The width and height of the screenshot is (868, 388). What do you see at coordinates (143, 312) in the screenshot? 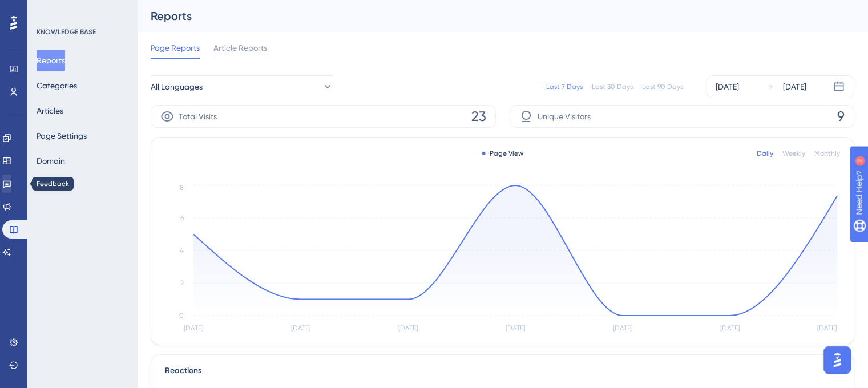
I see `span: Amazing` at bounding box center [143, 312].